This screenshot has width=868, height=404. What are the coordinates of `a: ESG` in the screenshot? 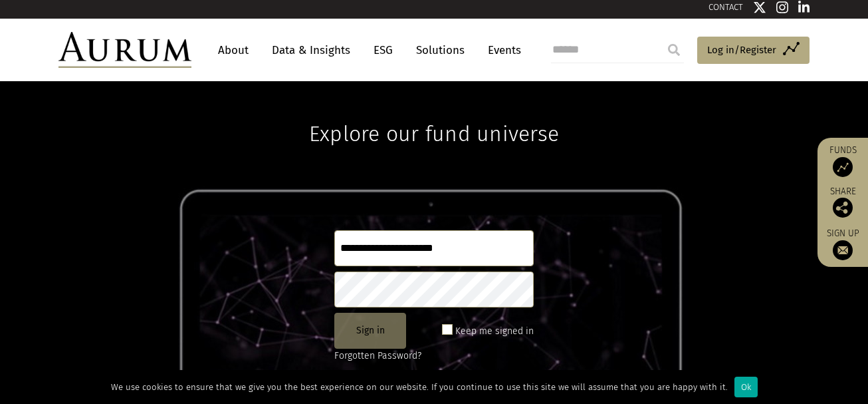 It's located at (383, 50).